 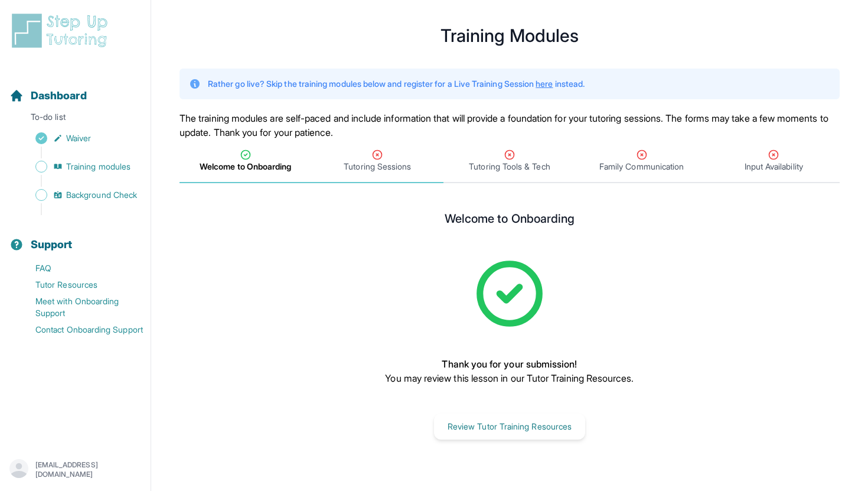 I want to click on span: Support, so click(x=51, y=244).